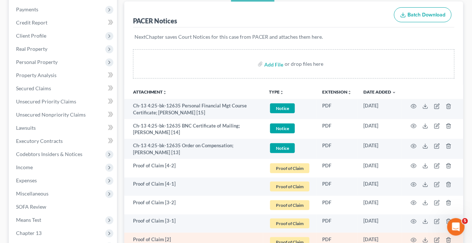 Image resolution: width=472 pixels, height=243 pixels. I want to click on span: Means Test, so click(28, 219).